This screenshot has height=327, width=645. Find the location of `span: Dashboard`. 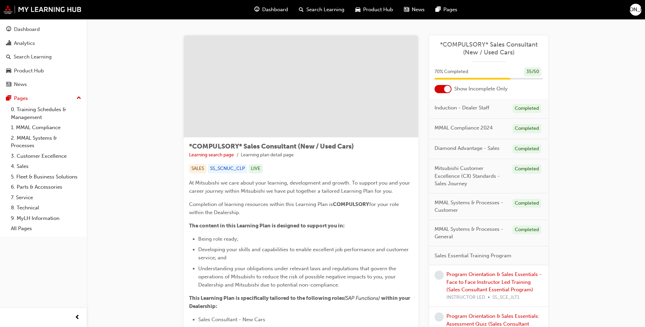

span: Dashboard is located at coordinates (275, 10).